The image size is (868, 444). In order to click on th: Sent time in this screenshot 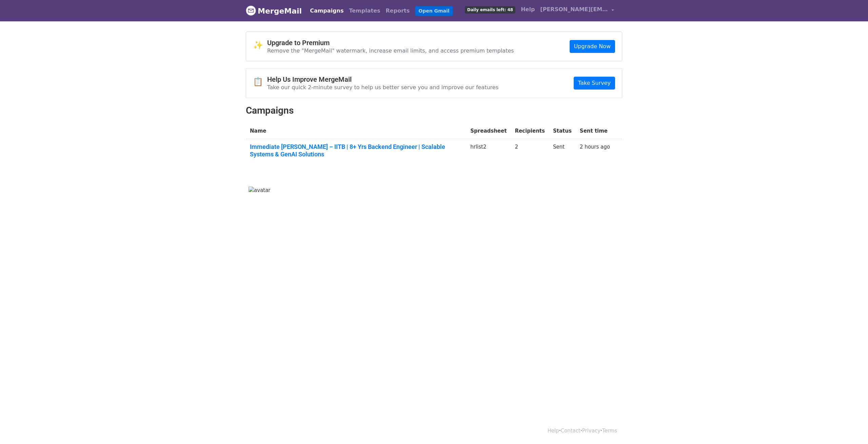, I will do `click(595, 131)`.